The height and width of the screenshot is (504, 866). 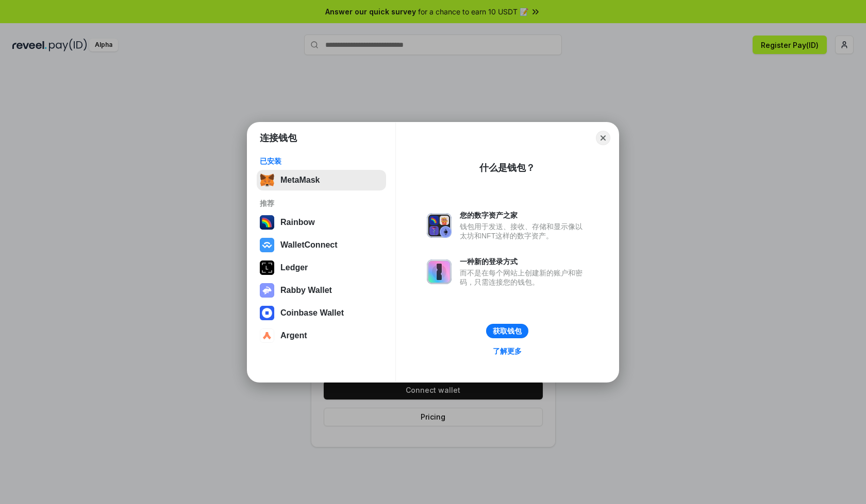 I want to click on img: svg+xml,%3Csvg%20fill%3D%22none%22%20height%3D%2233%22%20viewBox%3D%220%200%2035%2033%22%20width%..., so click(x=267, y=181).